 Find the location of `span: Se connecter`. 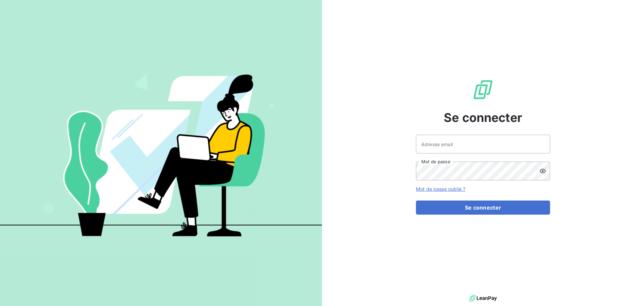

span: Se connecter is located at coordinates (482, 118).